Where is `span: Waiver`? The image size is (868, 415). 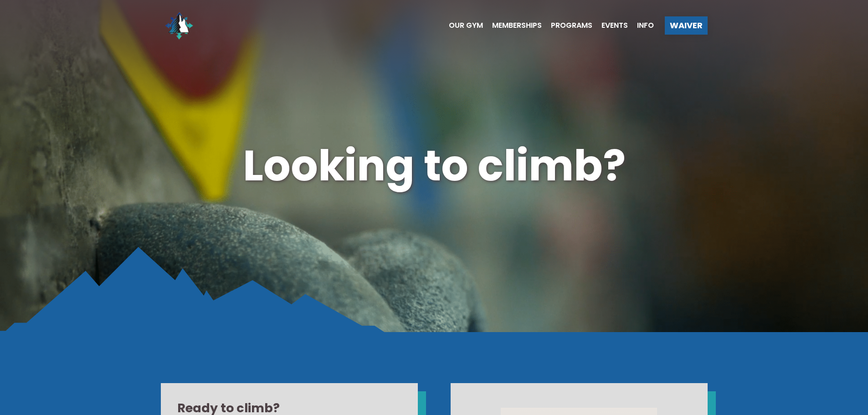
span: Waiver is located at coordinates (686, 26).